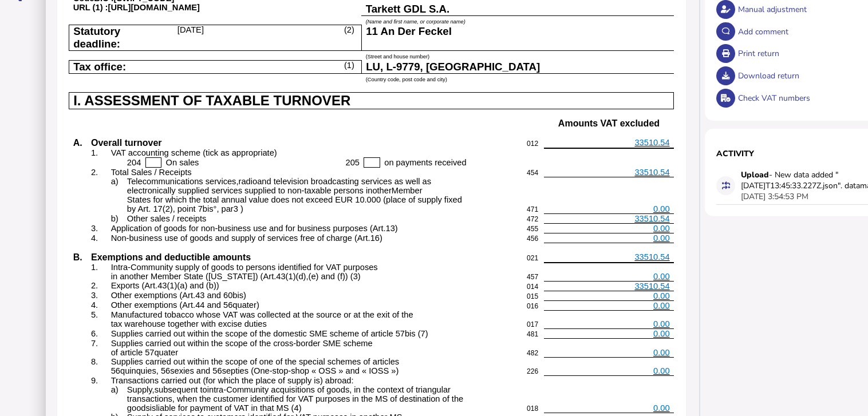 The width and height of the screenshot is (868, 416). Describe the element at coordinates (314, 267) in the screenshot. I see `p: Intra-Community supply of goods to persons identified for VAT purposes` at that location.